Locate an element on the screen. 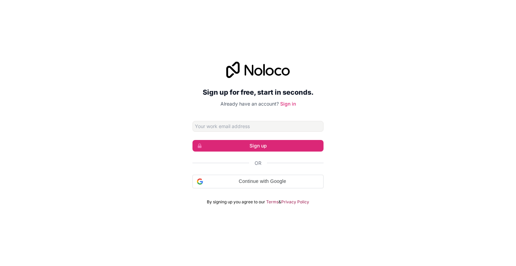  h2: Sign up for free, start in seconds. is located at coordinates (258, 92).